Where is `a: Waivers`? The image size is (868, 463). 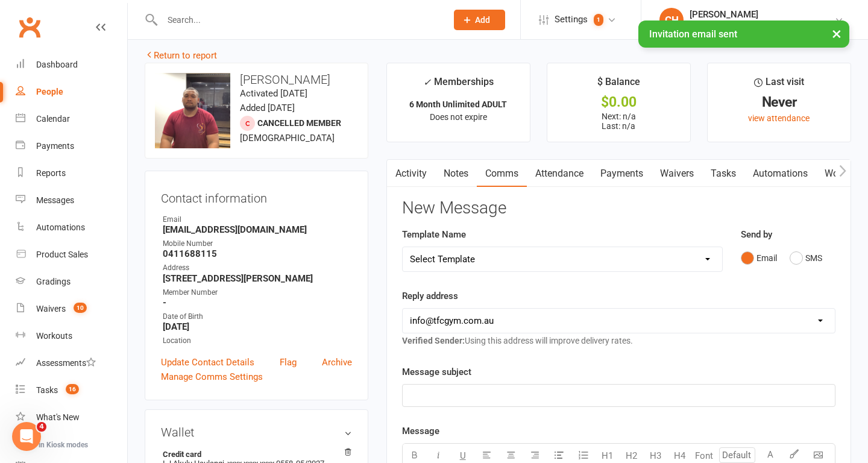
a: Waivers is located at coordinates (677, 174).